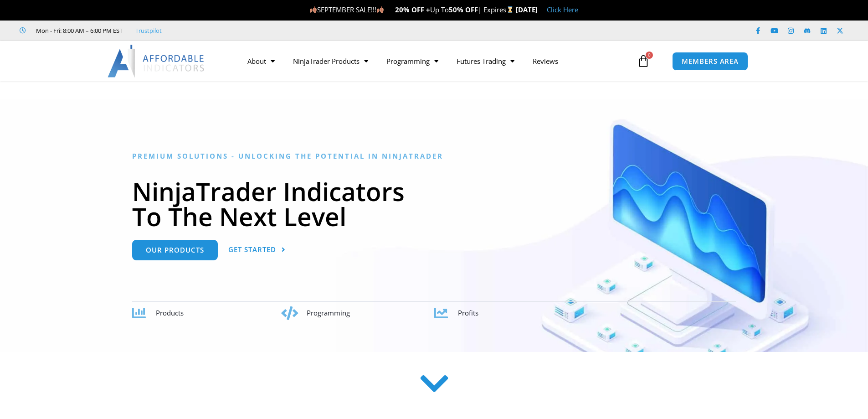 The height and width of the screenshot is (419, 868). What do you see at coordinates (710, 61) in the screenshot?
I see `span: MEMBERS AREA` at bounding box center [710, 61].